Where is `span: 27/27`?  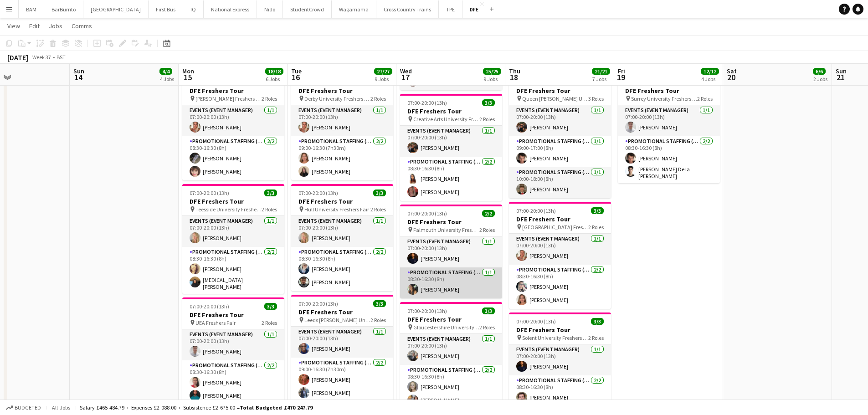 span: 27/27 is located at coordinates (383, 71).